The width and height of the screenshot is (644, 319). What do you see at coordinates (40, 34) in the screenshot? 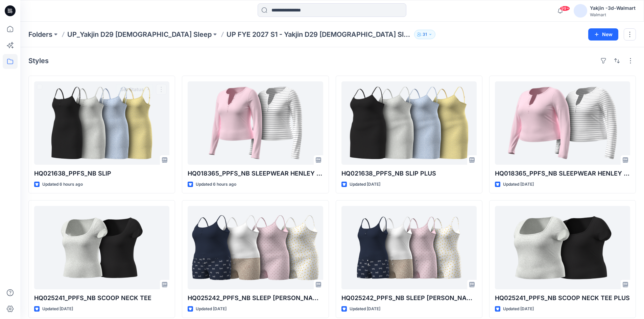
I see `a: Folders` at bounding box center [40, 34].